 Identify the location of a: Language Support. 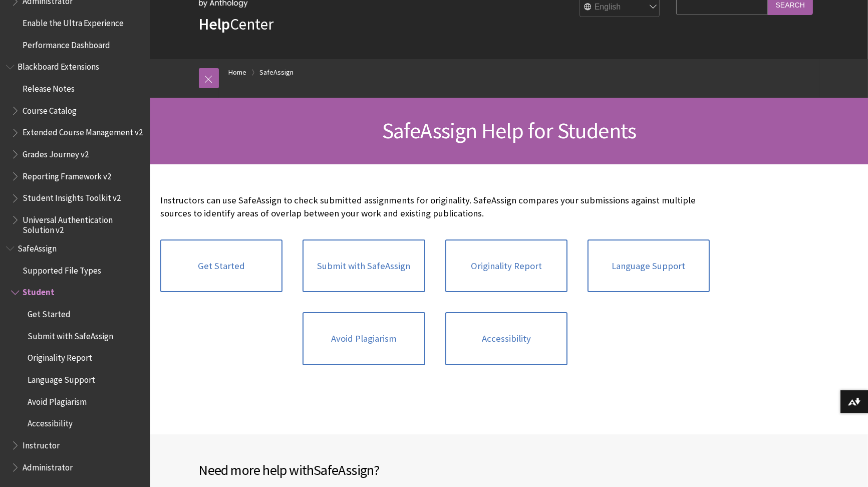
(648, 266).